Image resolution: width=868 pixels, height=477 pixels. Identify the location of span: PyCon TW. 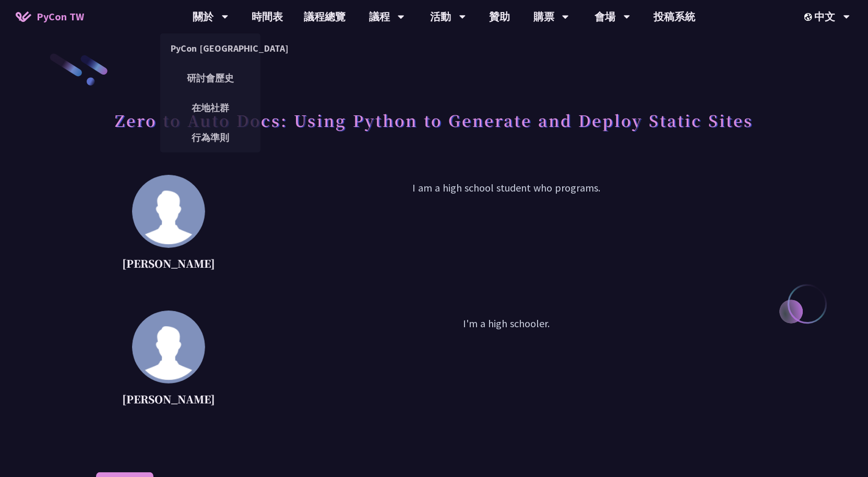
(60, 17).